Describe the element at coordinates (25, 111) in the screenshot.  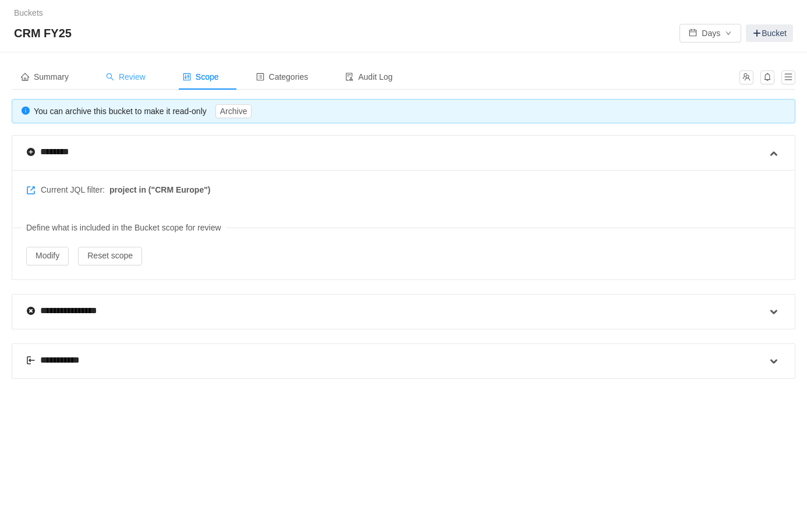
I see `i: icon: info-circle` at that location.